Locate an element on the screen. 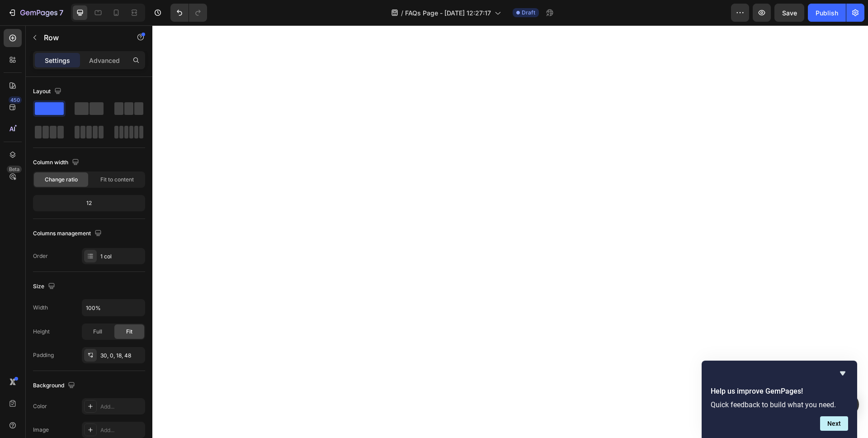 The height and width of the screenshot is (438, 868). div: 1 col is located at coordinates (122, 256).